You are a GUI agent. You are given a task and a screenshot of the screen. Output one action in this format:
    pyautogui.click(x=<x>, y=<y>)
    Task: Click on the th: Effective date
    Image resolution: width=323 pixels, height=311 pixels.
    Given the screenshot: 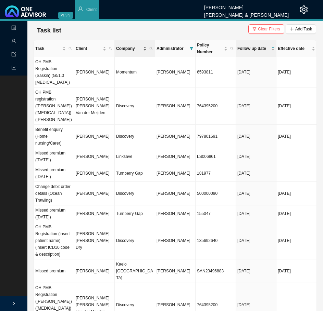 What is the action you would take?
    pyautogui.click(x=296, y=49)
    